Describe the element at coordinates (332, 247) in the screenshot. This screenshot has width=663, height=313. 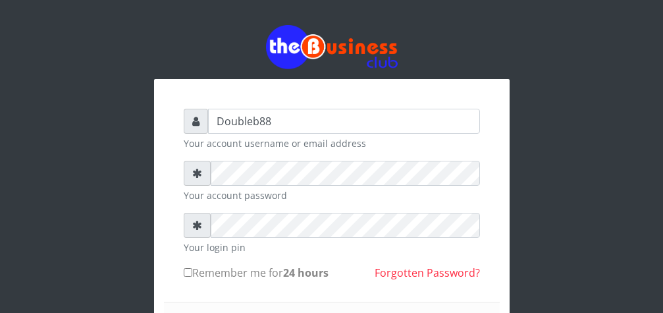
I see `small: Your login pin` at that location.